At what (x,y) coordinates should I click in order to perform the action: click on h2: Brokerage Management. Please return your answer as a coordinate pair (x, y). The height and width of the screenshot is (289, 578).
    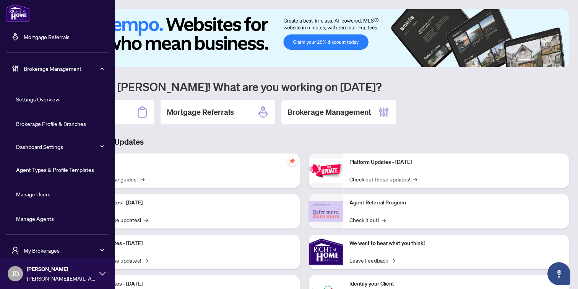
    Looking at the image, I should click on (329, 112).